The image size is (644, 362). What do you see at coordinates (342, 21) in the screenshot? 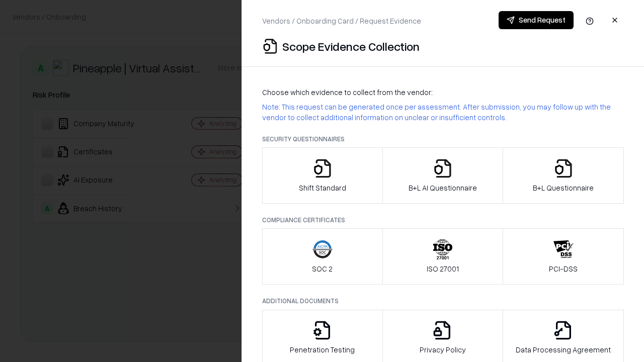
I see `p: Vendors / Onboarding Card / Request Evidence` at bounding box center [342, 21].